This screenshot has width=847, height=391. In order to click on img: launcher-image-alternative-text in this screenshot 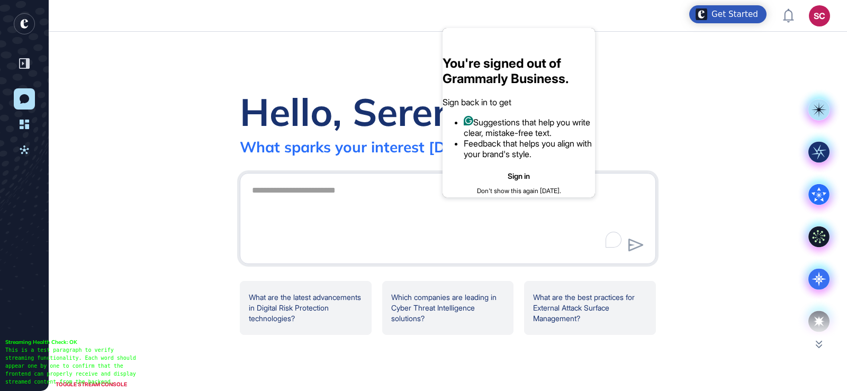, I will do `click(701, 14)`.